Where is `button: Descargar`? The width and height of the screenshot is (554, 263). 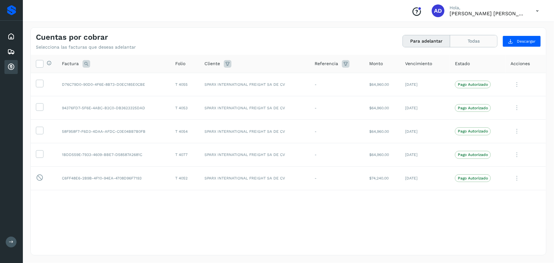
button: Descargar is located at coordinates (522, 41).